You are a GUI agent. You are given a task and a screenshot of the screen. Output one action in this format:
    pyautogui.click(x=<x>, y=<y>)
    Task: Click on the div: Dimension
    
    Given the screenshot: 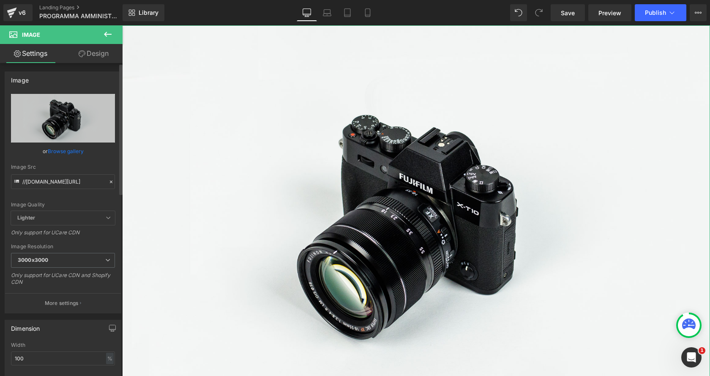 What is the action you would take?
    pyautogui.click(x=25, y=326)
    